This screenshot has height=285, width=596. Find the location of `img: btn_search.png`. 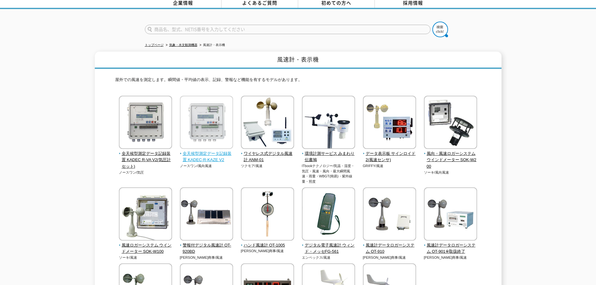

img: btn_search.png is located at coordinates (440, 29).